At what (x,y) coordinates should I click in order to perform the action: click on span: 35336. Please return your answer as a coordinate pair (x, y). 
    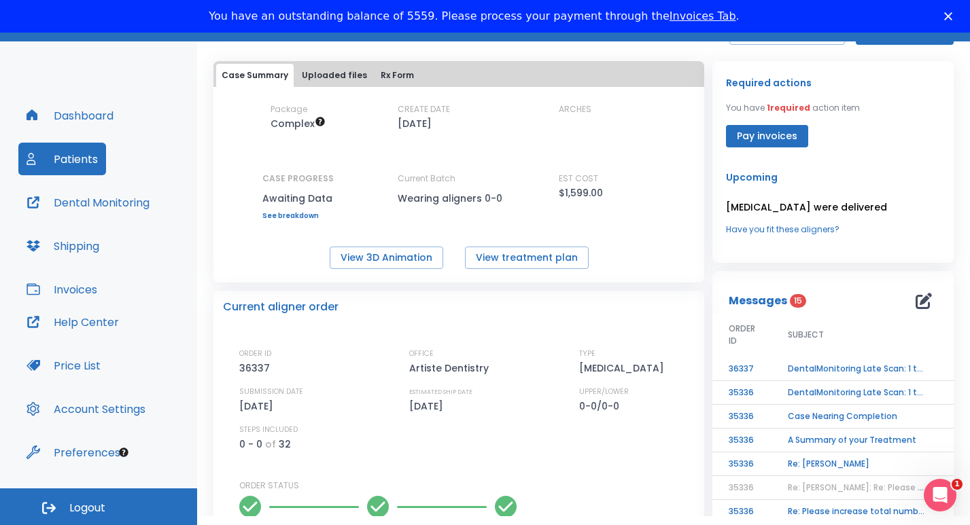
    Looking at the image, I should click on (741, 487).